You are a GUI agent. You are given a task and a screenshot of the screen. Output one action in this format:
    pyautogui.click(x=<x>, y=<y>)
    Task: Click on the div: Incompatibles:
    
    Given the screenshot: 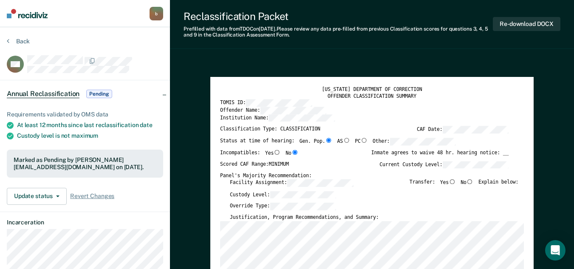 What is the action you would take?
    pyautogui.click(x=259, y=155)
    